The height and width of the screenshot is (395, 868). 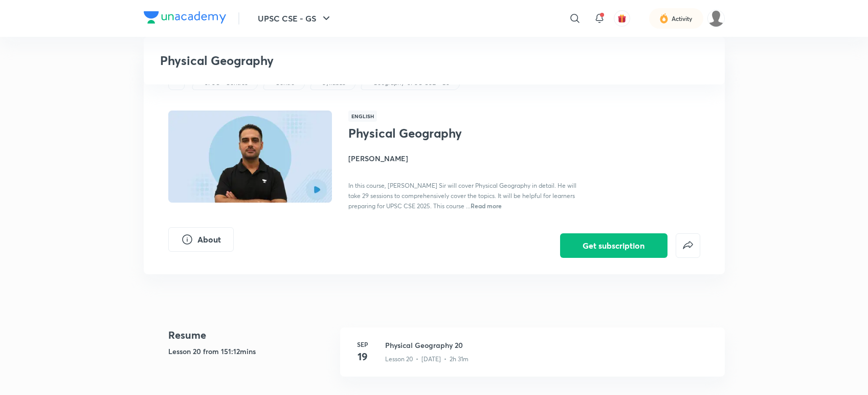 I want to click on button: Get subscription, so click(x=614, y=245).